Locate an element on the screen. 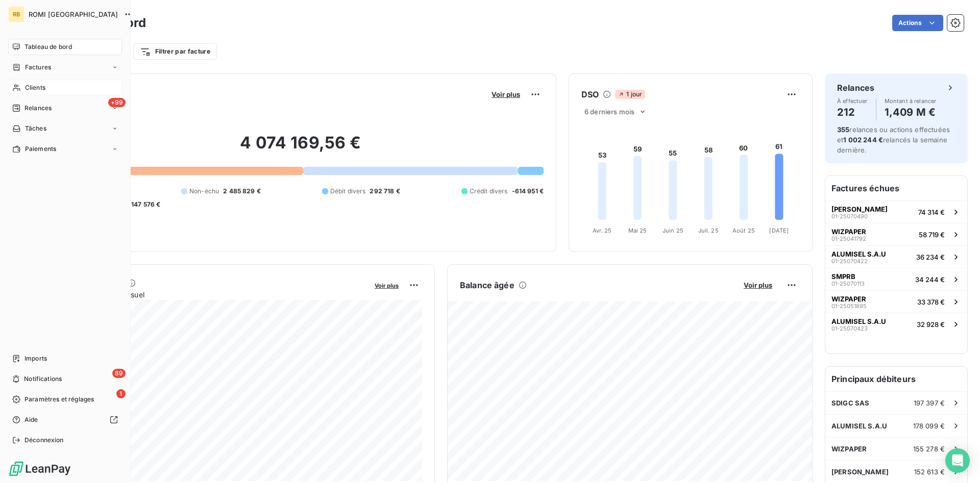 The width and height of the screenshot is (980, 483). span: 1 002 244 € is located at coordinates (863, 140).